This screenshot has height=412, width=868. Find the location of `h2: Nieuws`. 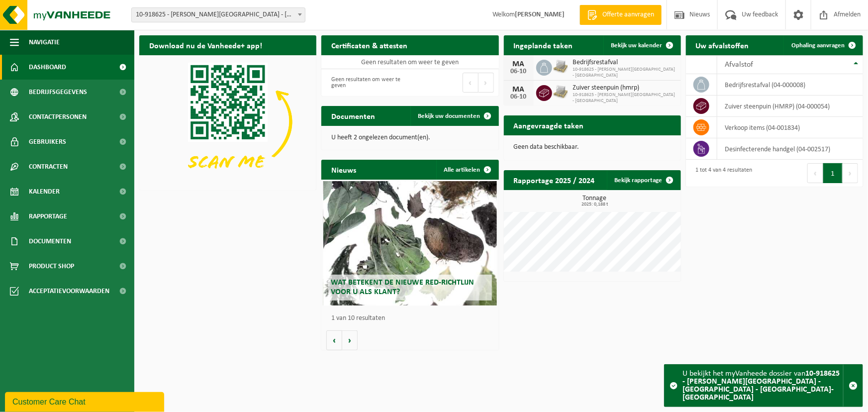

h2: Nieuws is located at coordinates (344, 169).